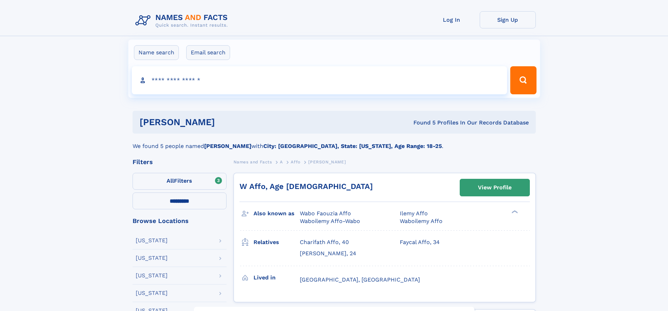 The image size is (668, 311). I want to click on a: Charifath Affo, 40, so click(325, 242).